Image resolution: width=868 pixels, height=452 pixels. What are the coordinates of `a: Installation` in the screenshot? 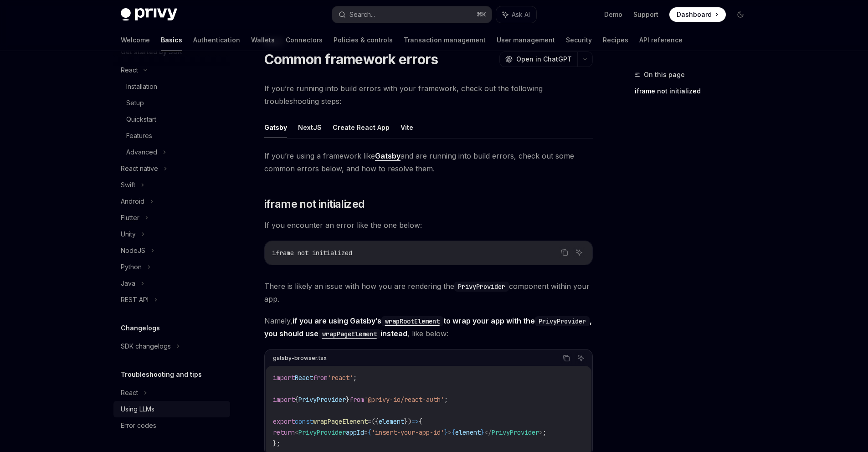 It's located at (172, 87).